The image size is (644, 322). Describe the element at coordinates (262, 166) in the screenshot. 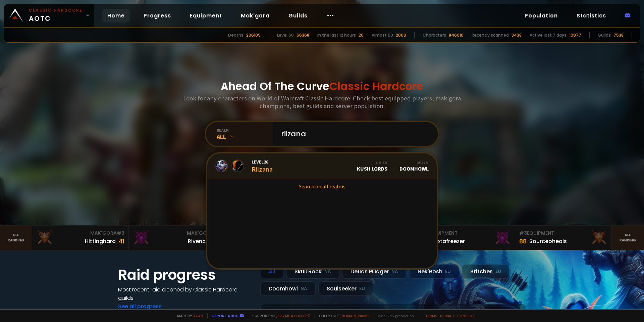

I see `div: Riizana` at that location.